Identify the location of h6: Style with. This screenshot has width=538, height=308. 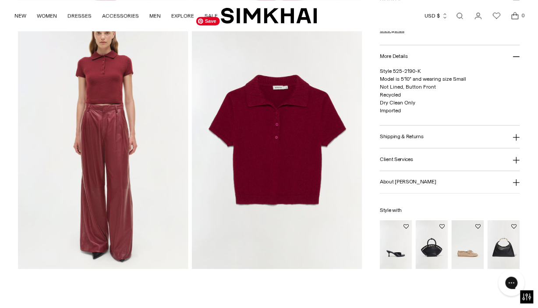
(450, 210).